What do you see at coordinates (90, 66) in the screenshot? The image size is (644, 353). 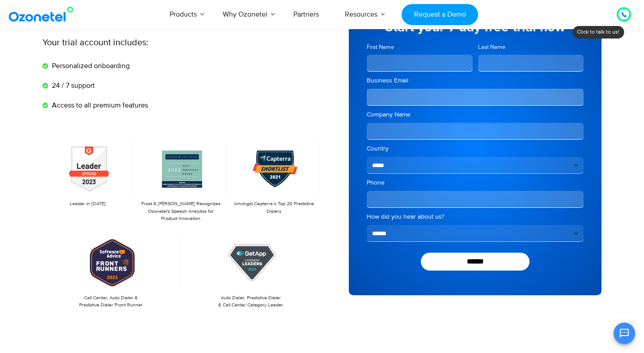 I see `span: Personalized onboarding` at bounding box center [90, 66].